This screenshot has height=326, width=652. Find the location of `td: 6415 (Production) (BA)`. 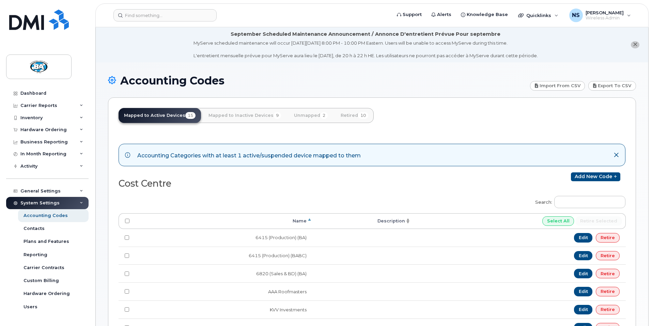

td: 6415 (Production) (BA) is located at coordinates (224, 238).